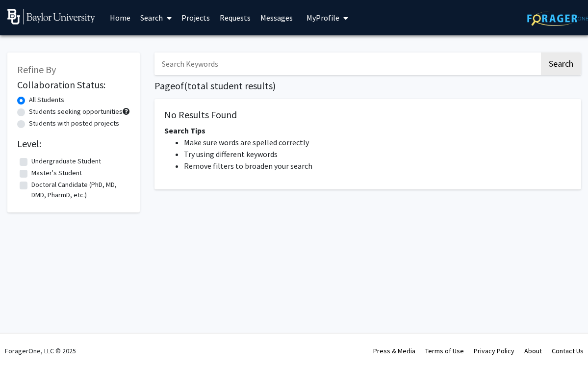 The width and height of the screenshot is (588, 368). Describe the element at coordinates (368, 115) in the screenshot. I see `h5: No Results Found` at that location.